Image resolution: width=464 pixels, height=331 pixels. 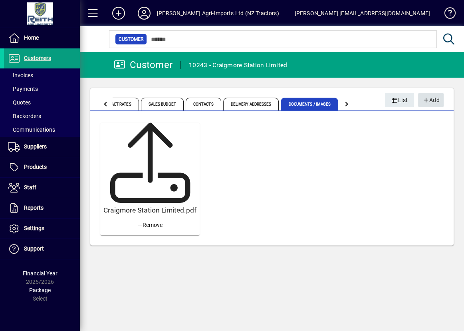 What do you see at coordinates (35, 146) in the screenshot?
I see `span: Suppliers` at bounding box center [35, 146].